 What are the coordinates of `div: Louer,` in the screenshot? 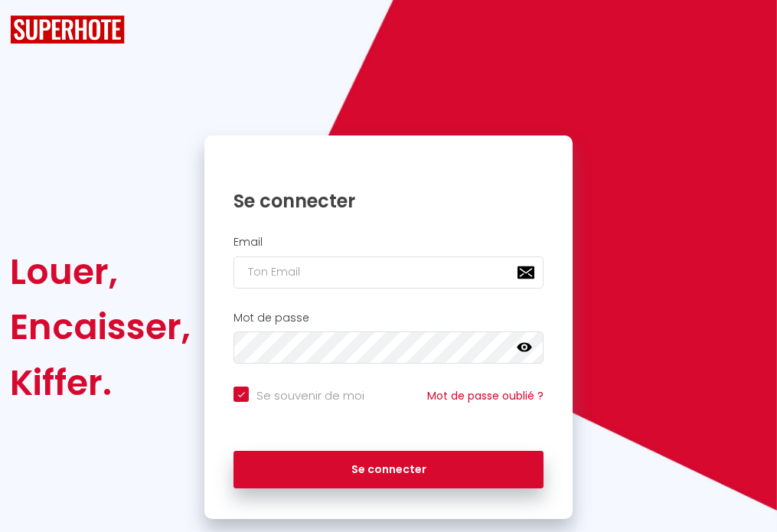 It's located at (100, 272).